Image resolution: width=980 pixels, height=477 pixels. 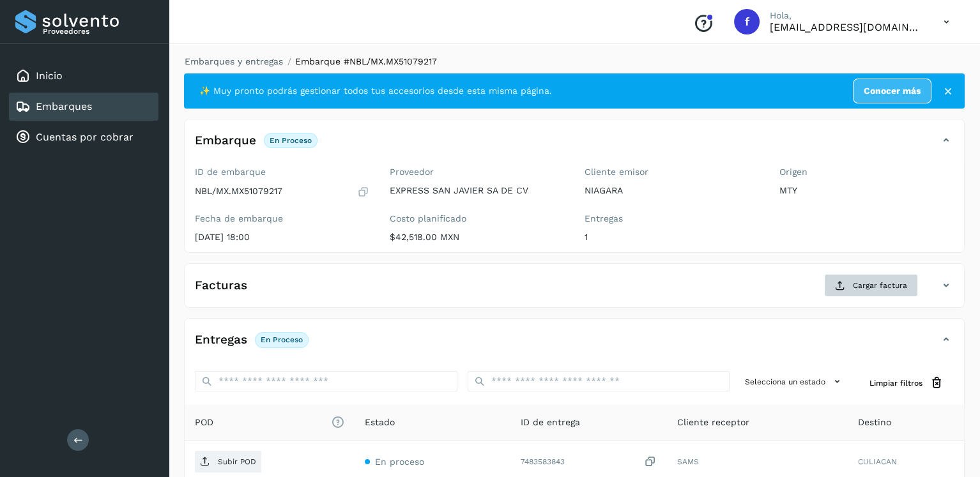 I want to click on h4: Facturas, so click(x=221, y=286).